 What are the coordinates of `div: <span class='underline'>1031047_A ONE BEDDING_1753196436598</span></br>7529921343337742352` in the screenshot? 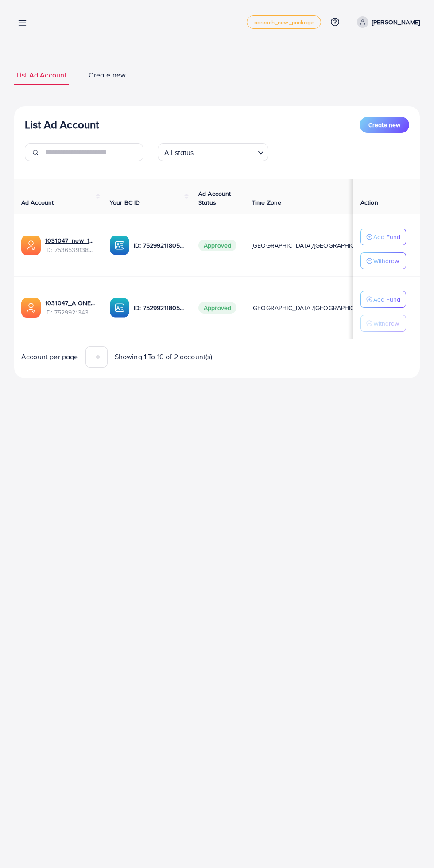 It's located at (70, 307).